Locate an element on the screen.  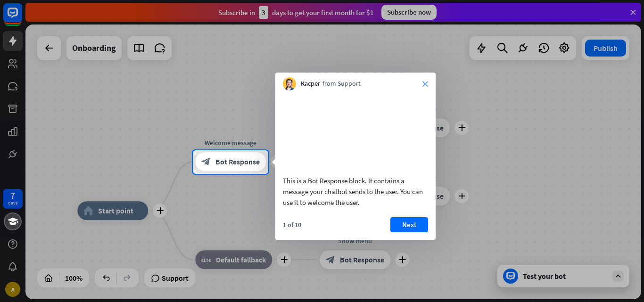
span: from Support is located at coordinates (341, 84).